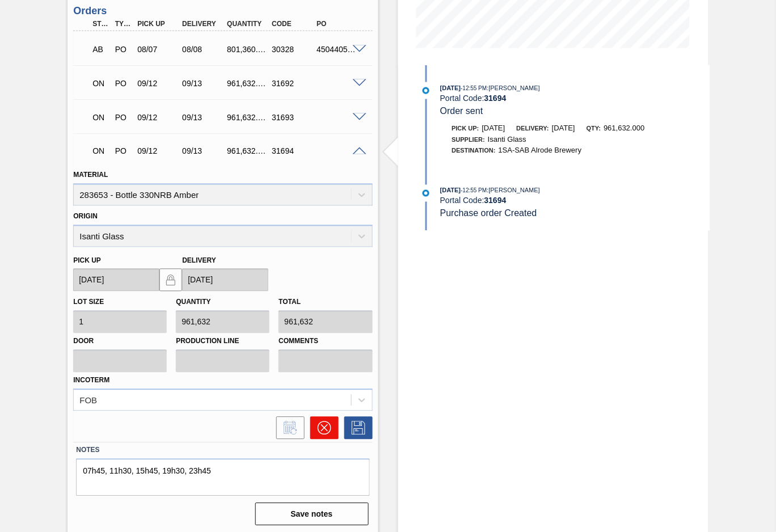 This screenshot has height=532, width=776. What do you see at coordinates (171, 280) in the screenshot?
I see `img: locked` at bounding box center [171, 280].